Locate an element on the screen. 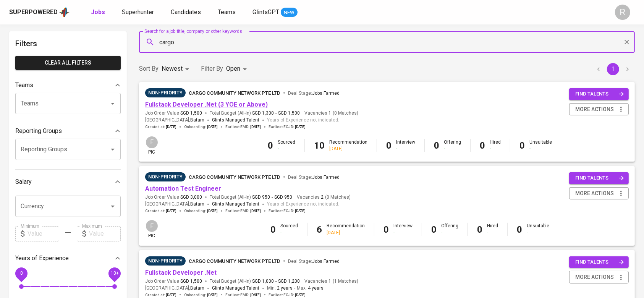 This screenshot has width=644, height=298. p: Filter By is located at coordinates (212, 69).